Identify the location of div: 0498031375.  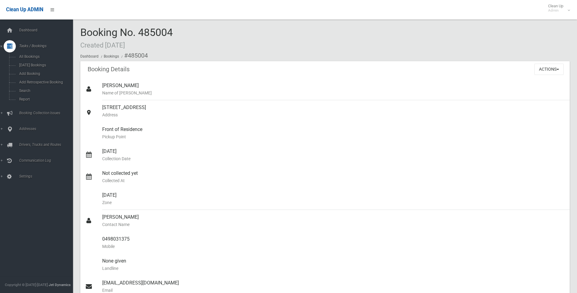
(334, 243).